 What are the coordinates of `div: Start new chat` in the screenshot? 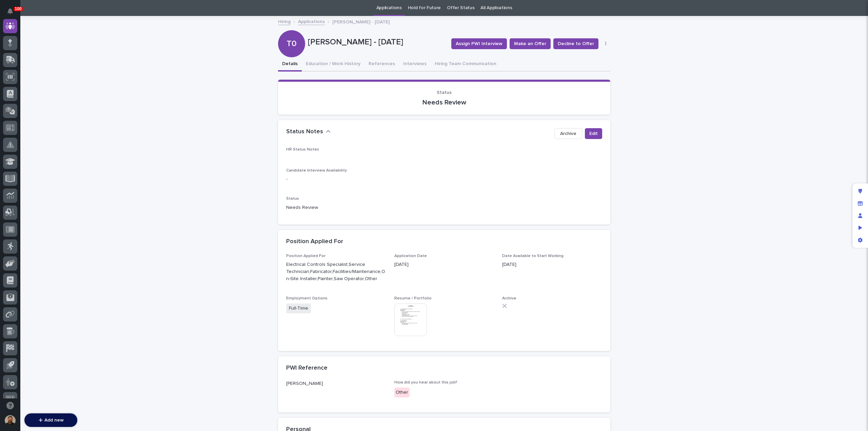 It's located at (67, 79).